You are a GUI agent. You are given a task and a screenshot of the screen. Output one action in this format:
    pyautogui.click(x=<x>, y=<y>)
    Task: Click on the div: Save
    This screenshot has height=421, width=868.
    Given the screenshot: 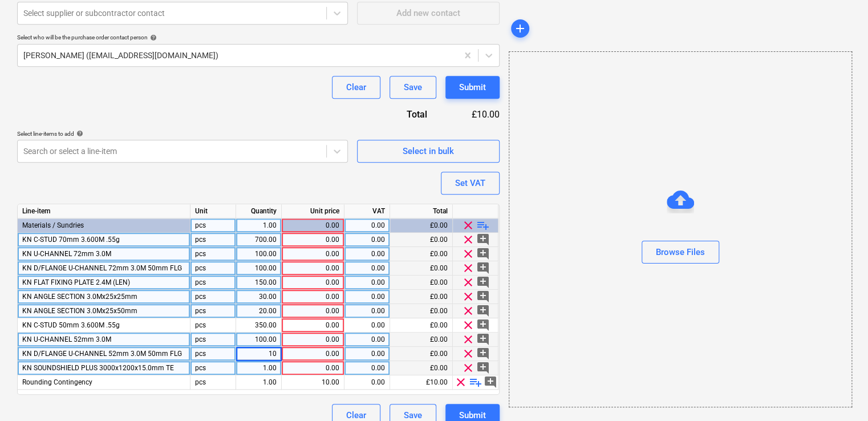 What is the action you would take?
    pyautogui.click(x=413, y=87)
    